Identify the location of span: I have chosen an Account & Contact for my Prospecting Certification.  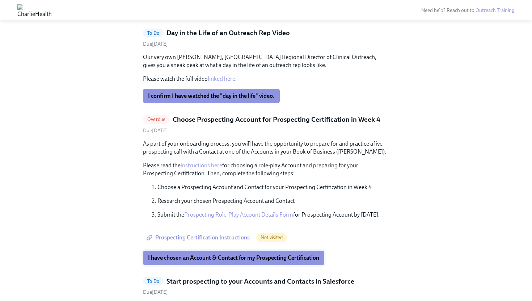
(233, 258).